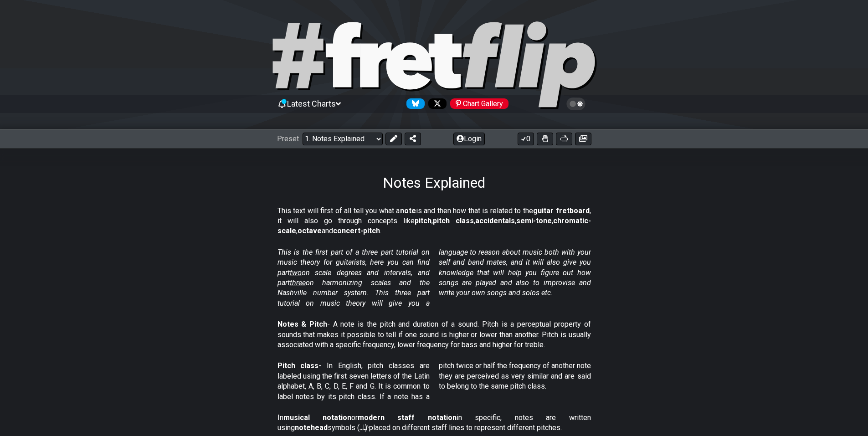 The height and width of the screenshot is (436, 868). I want to click on p: - In English, pitch classes are labeled using the first seven letters of the Latin alphabet, A, B..., so click(434, 381).